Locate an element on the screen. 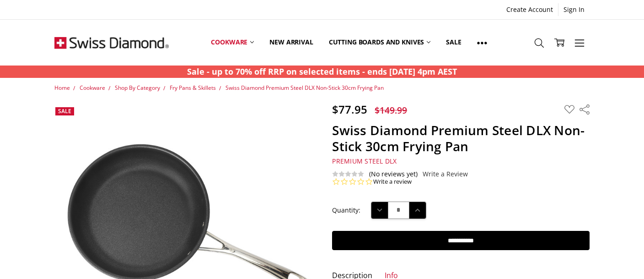 This screenshot has width=644, height=279. a: Create Account is located at coordinates (529, 9).